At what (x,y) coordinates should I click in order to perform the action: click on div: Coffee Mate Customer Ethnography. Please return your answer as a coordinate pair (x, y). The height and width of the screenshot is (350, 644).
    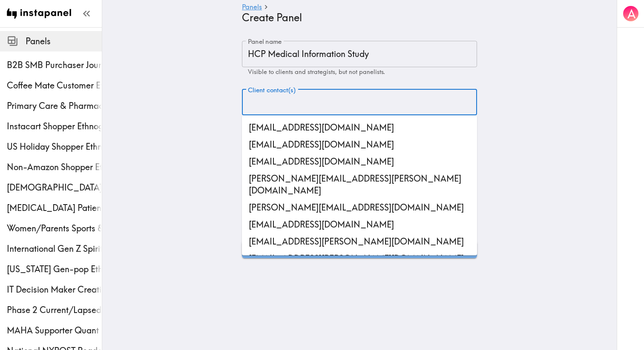
    Looking at the image, I should click on (54, 86).